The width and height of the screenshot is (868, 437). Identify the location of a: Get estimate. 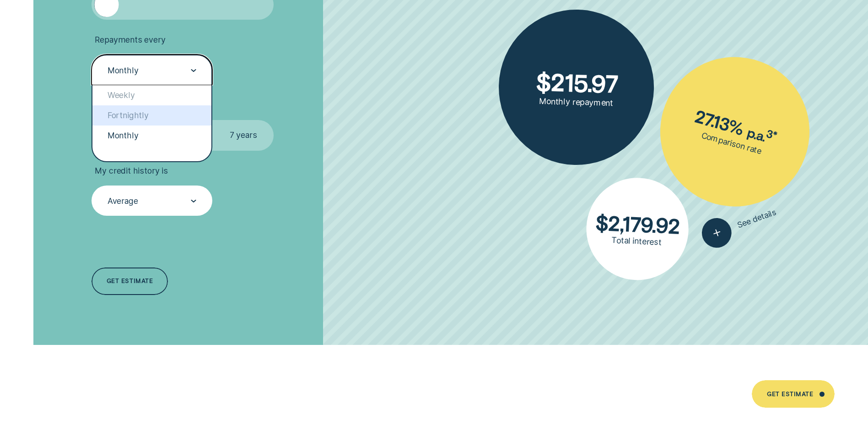
(130, 281).